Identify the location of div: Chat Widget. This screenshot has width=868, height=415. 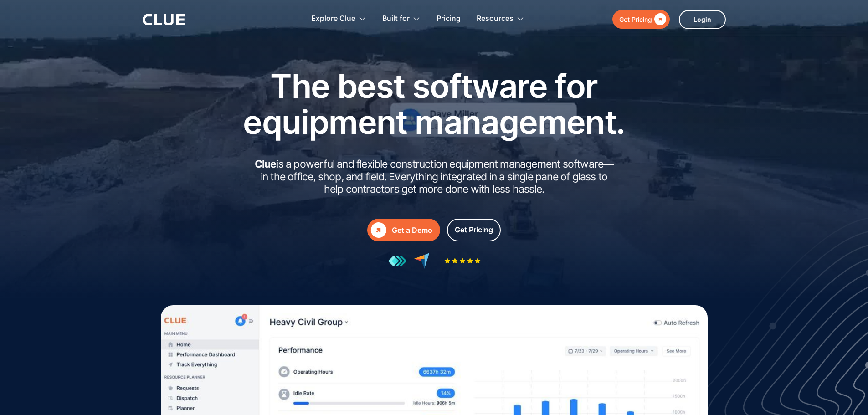
(845, 393).